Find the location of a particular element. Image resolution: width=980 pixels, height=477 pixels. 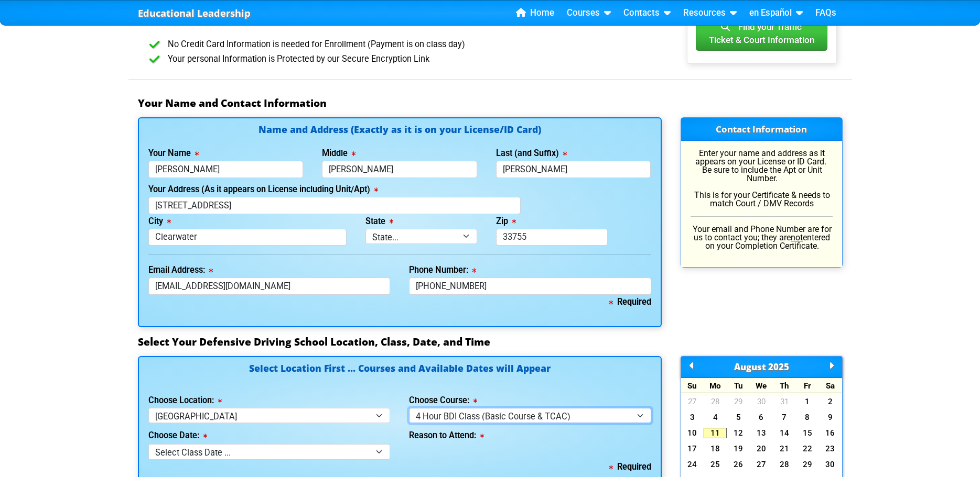

li: No Credit Card Information is needed for Enrollment (Payment is on class day) is located at coordinates (408, 45).